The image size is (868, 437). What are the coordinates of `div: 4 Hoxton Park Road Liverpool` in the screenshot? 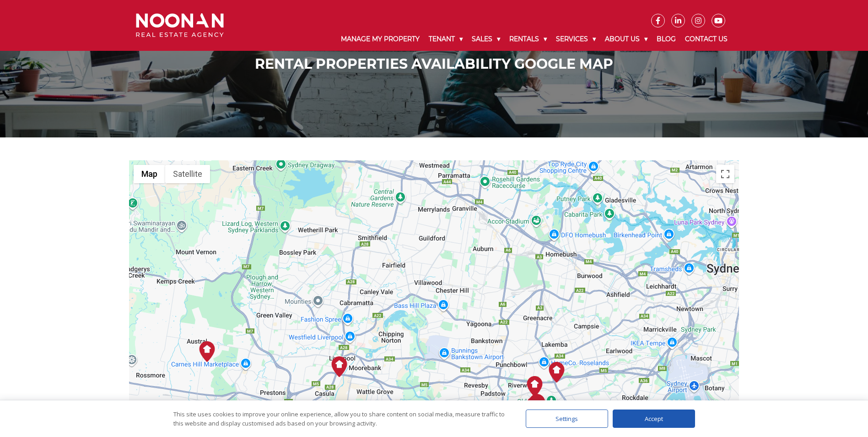 It's located at (339, 366).